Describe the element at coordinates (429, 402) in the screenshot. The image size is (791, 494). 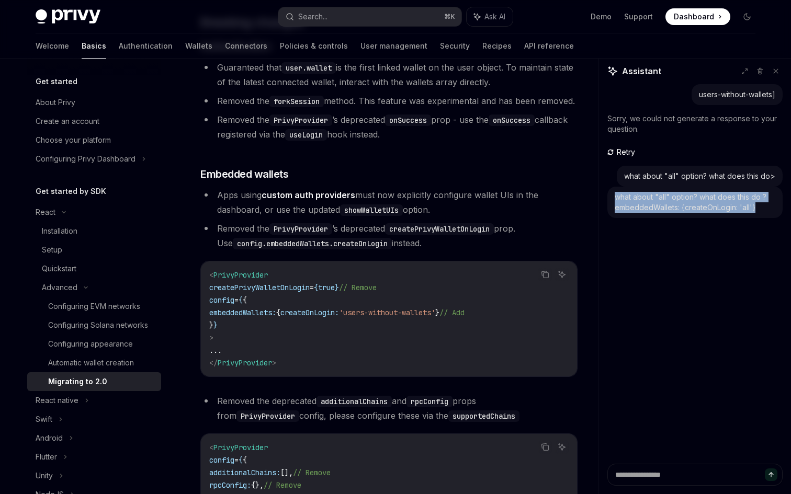
I see `code: rpcConfig` at that location.